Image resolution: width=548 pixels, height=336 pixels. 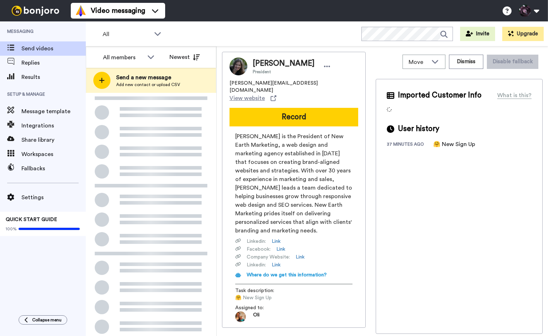 I want to click on span: Assigned to:, so click(x=260, y=308).